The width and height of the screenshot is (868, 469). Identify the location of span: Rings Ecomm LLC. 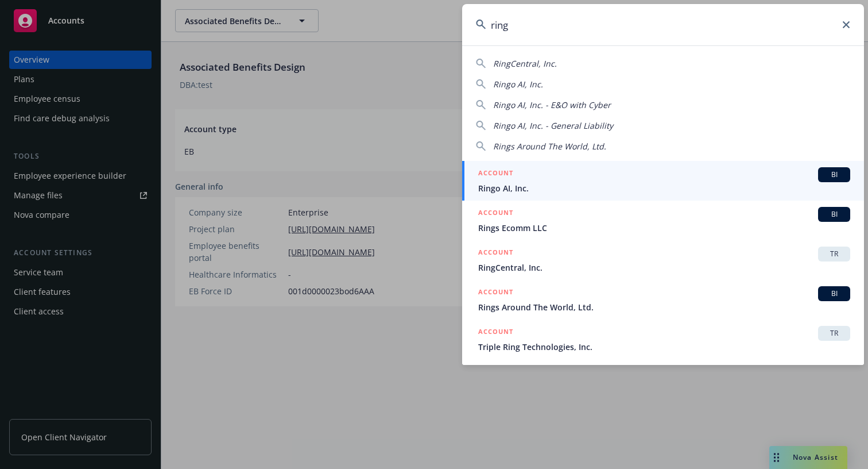
(664, 227).